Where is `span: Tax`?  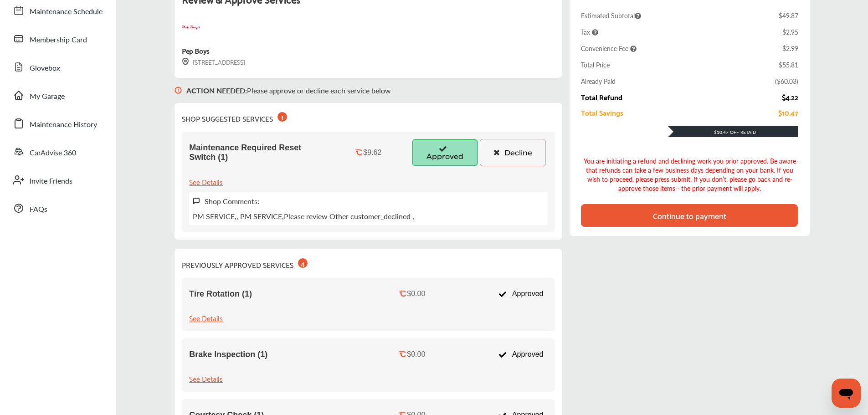 span: Tax is located at coordinates (590, 32).